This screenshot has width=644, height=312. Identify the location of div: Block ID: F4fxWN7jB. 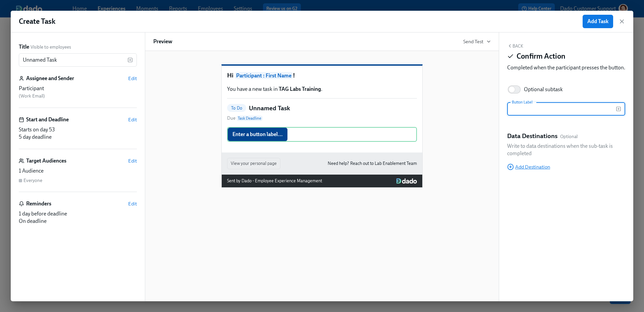
(566, 185).